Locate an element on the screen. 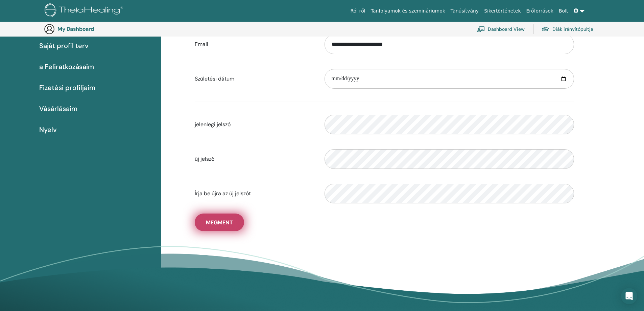 The height and width of the screenshot is (311, 644). a: Sikertörténetek is located at coordinates (502, 11).